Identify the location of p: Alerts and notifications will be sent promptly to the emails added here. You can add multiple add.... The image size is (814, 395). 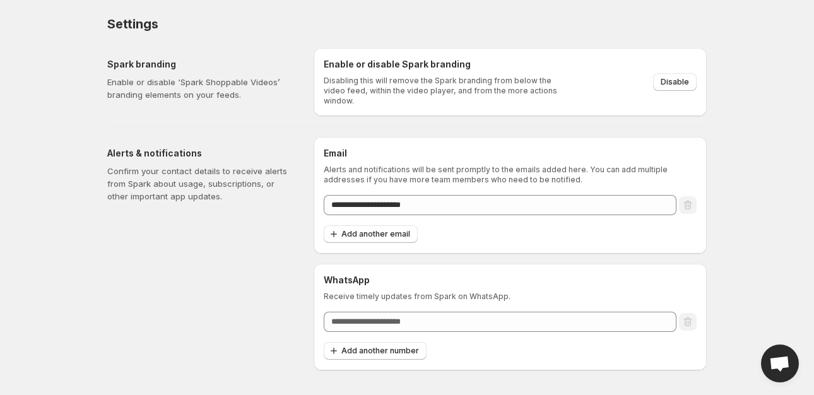
(510, 175).